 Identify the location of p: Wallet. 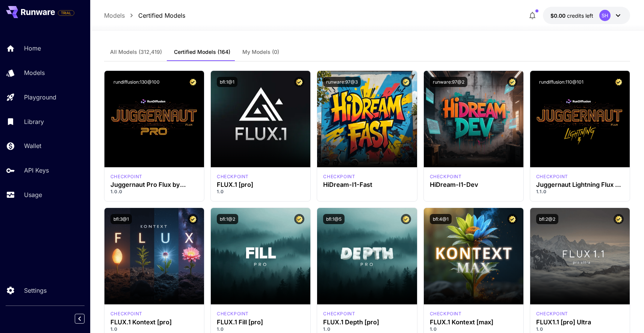
(33, 146).